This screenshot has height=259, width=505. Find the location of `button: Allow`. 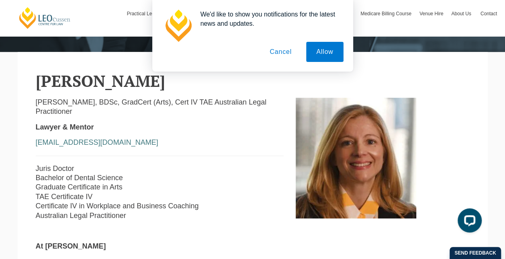

button: Allow is located at coordinates (325, 52).